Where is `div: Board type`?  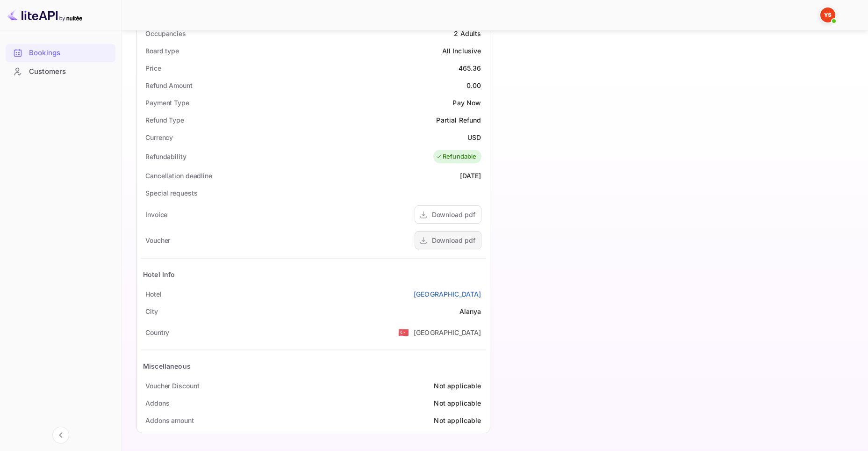
div: Board type is located at coordinates (162, 51).